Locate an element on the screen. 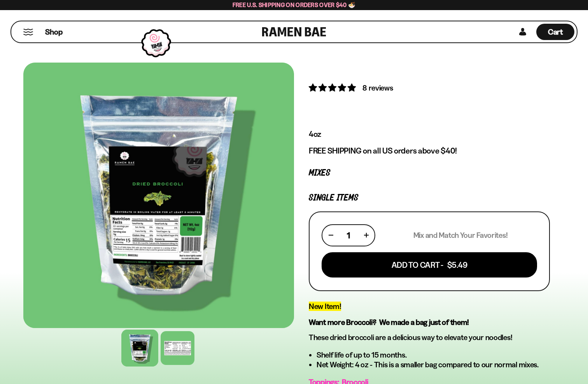  li: Net Weight: 4 oz - This is a smaller bag compared to our normal mixes. is located at coordinates (433, 365).